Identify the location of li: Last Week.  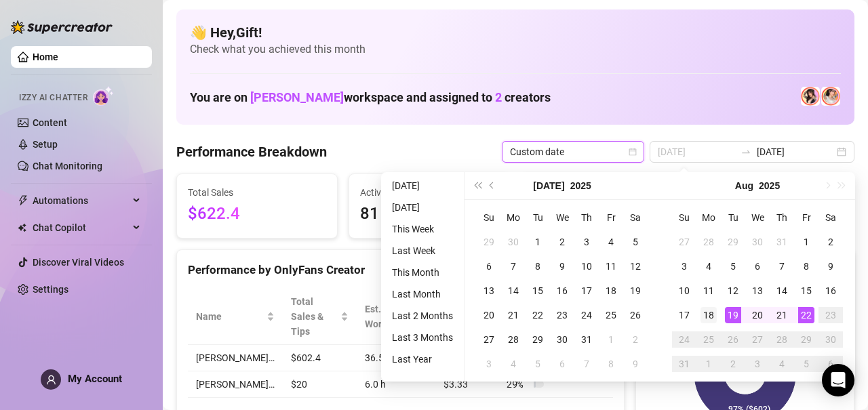
(423, 251).